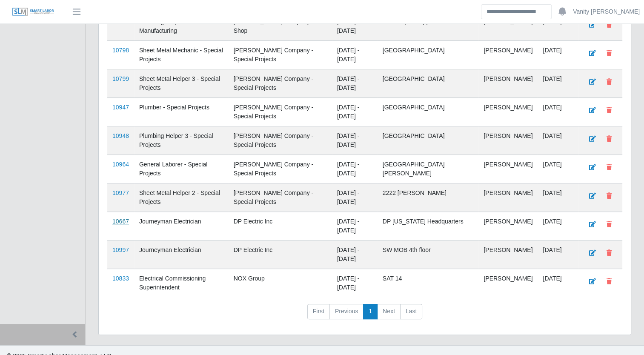 Image resolution: width=644 pixels, height=355 pixels. What do you see at coordinates (120, 50) in the screenshot?
I see `a: 10798` at bounding box center [120, 50].